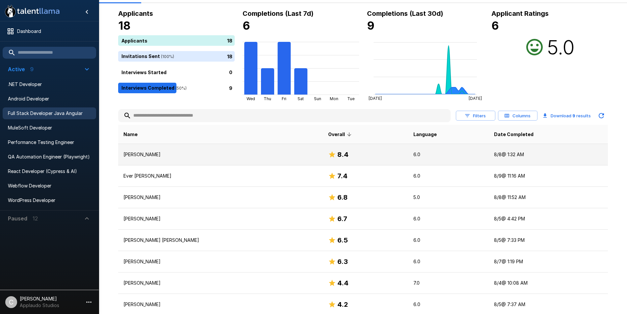  I want to click on td: 8/7 @ 1:19 PM, so click(548, 261).